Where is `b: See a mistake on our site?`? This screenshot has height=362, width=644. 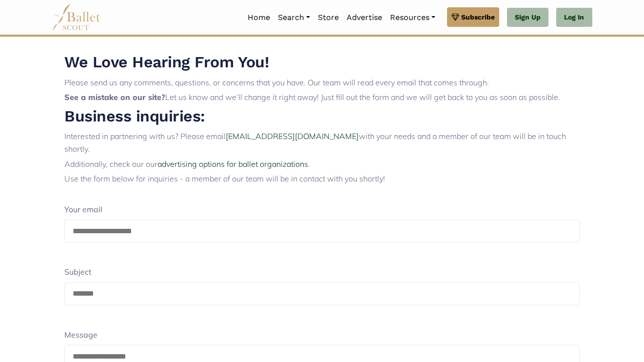
b: See a mistake on our site? is located at coordinates (115, 97).